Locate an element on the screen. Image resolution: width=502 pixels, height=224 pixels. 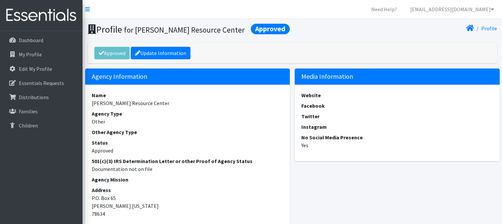
strong: Address is located at coordinates (101, 190).